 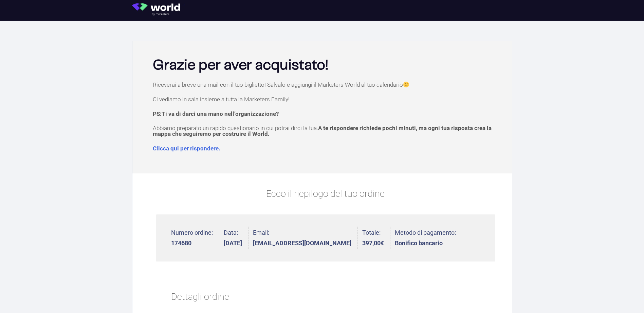 What do you see at coordinates (240, 66) in the screenshot?
I see `b: Grazie per aver acquistato!` at bounding box center [240, 66].